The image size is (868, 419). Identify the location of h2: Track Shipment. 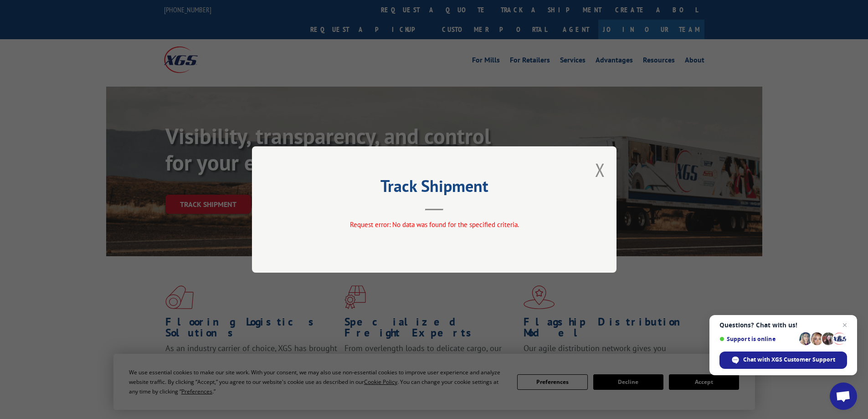
(434, 188).